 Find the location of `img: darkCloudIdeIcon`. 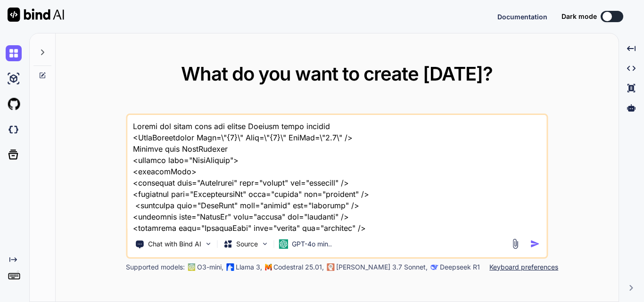

img: darkCloudIdeIcon is located at coordinates (13, 130).